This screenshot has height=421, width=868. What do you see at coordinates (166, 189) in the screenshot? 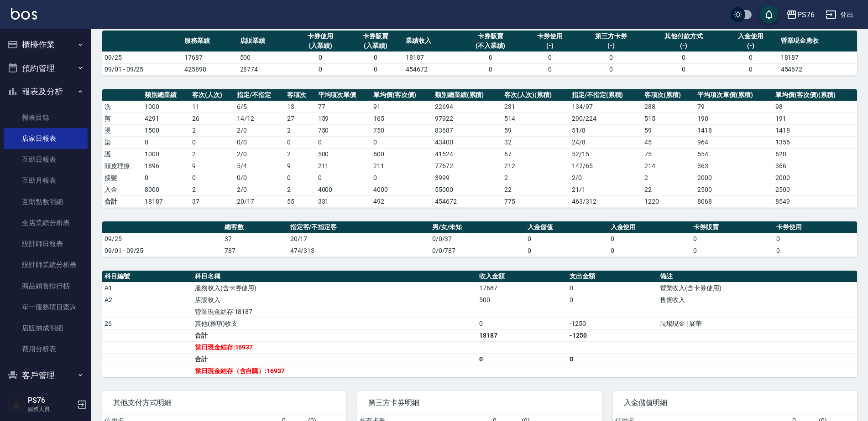
I see `td: 8000` at bounding box center [166, 189].